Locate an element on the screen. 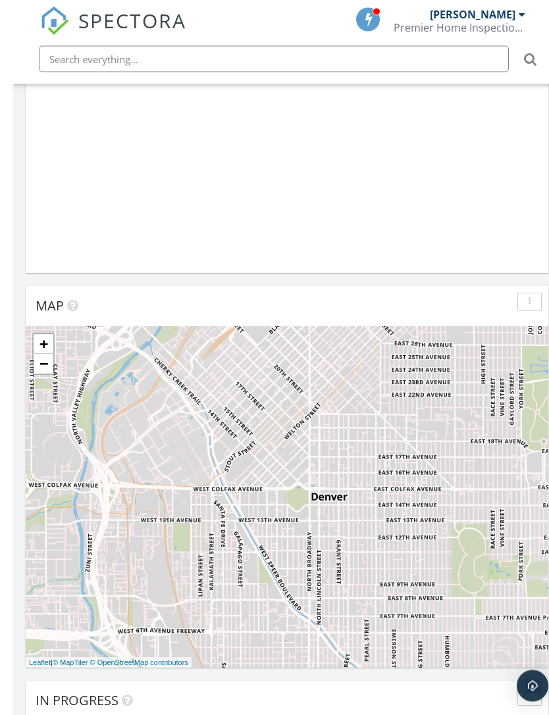 The width and height of the screenshot is (549, 715). div: Open Intercom Messenger is located at coordinates (520, 686).